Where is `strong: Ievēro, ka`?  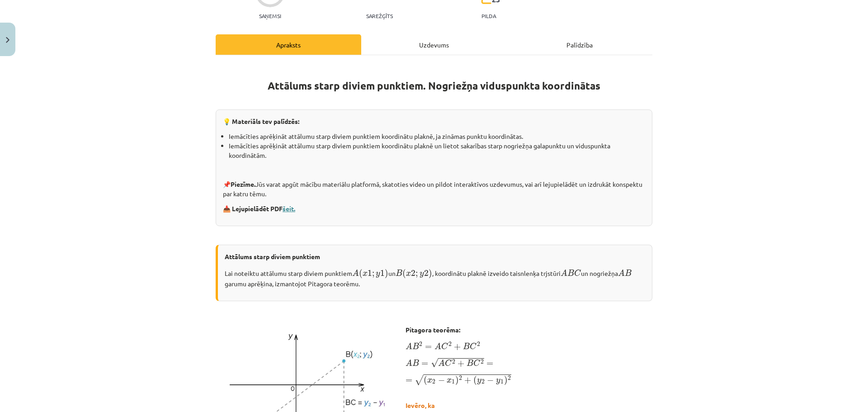 strong: Ievēro, ka is located at coordinates (420, 405).